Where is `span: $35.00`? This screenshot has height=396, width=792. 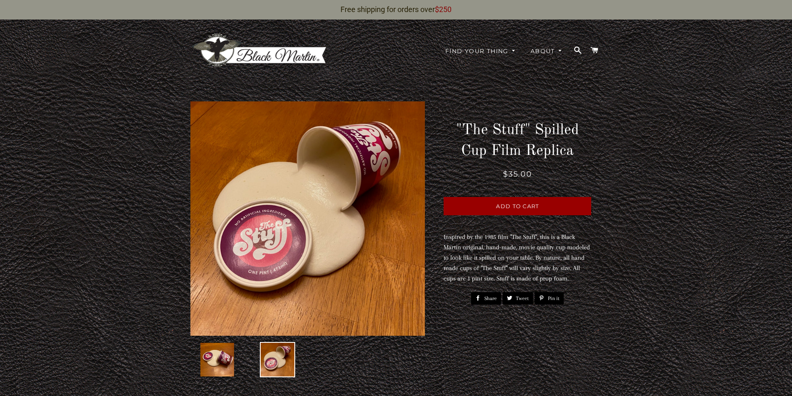
span: $35.00 is located at coordinates (518, 174).